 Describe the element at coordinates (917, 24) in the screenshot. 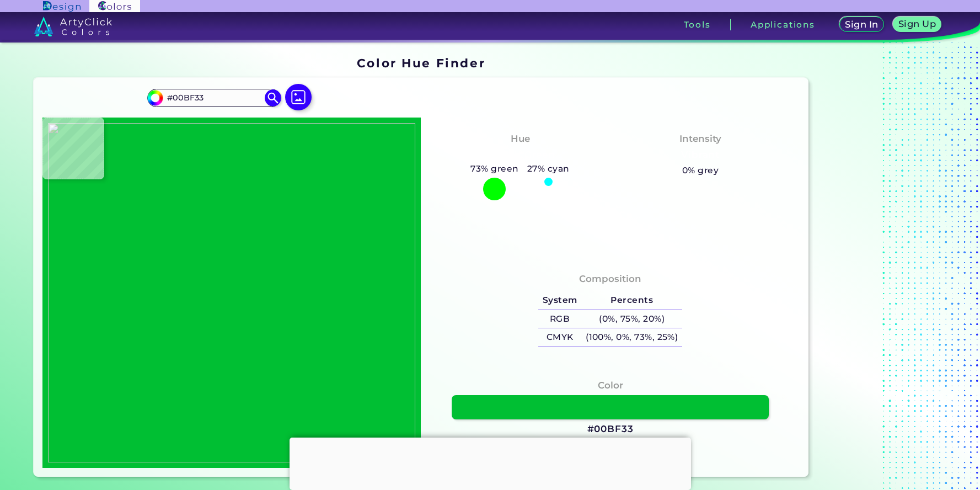

I see `a: Sign Up` at that location.